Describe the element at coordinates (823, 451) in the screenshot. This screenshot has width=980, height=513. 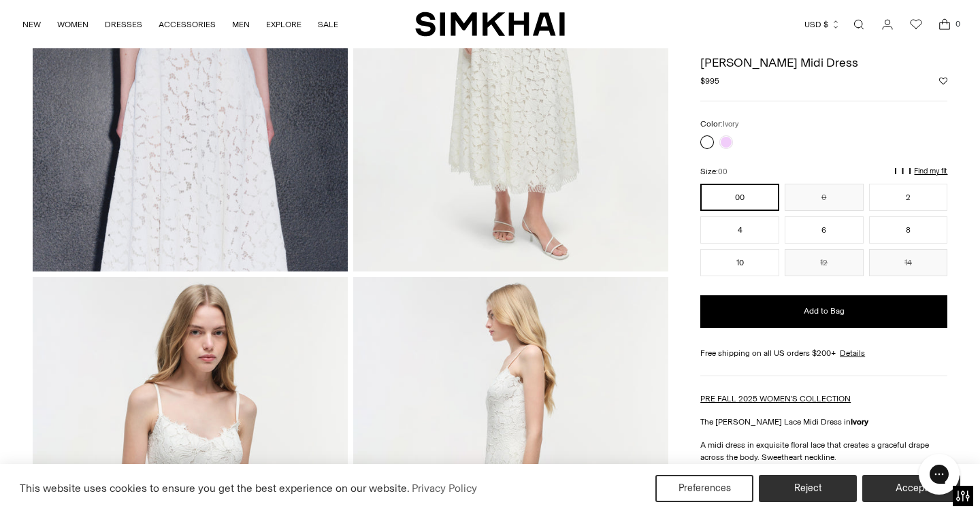
I see `p: A midi dress in exquisite floral lace that creates a graceful drape across the body. Sweetheart n...` at that location.